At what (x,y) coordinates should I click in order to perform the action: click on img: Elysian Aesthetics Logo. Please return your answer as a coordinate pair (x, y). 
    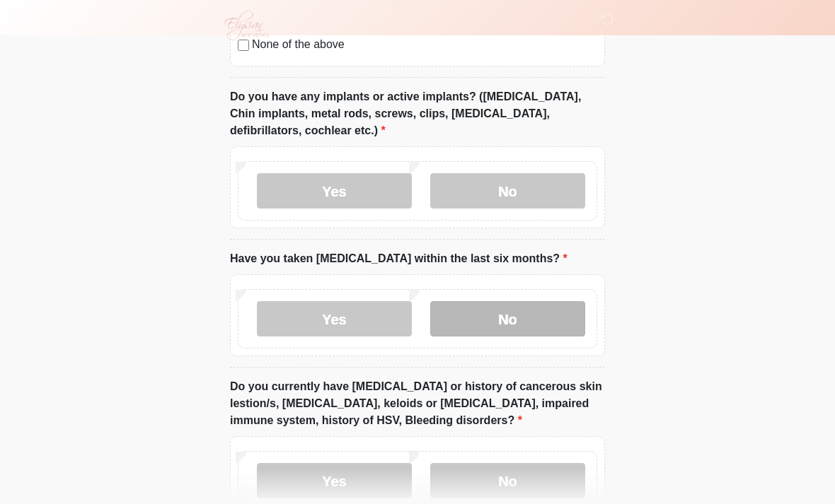
    Looking at the image, I should click on (245, 25).